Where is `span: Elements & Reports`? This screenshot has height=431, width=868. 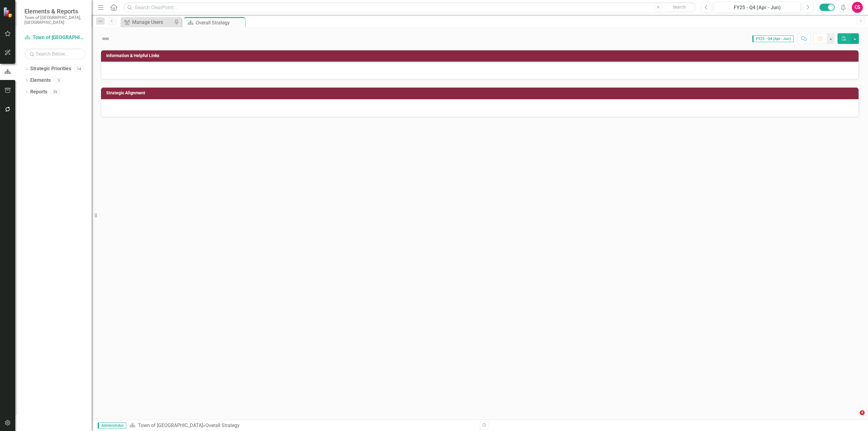
span: Elements & Reports is located at coordinates (55, 11).